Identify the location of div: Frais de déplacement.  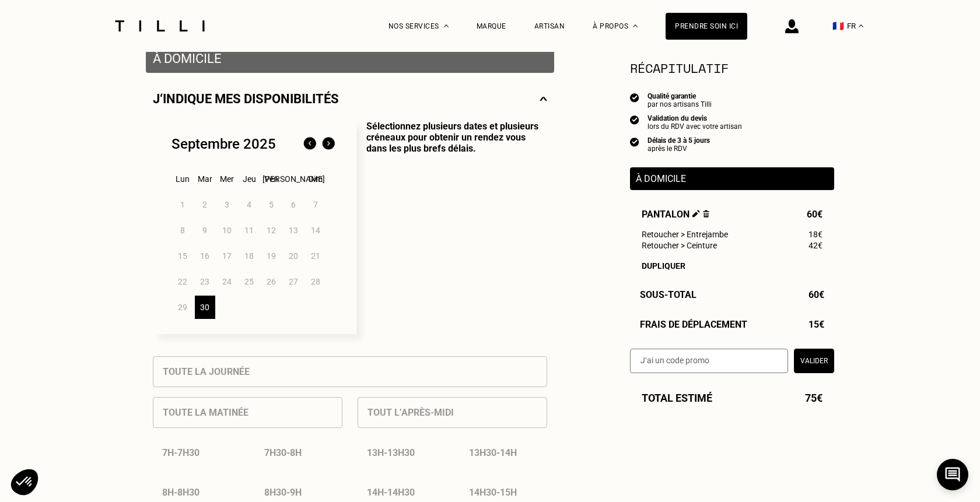
(732, 324).